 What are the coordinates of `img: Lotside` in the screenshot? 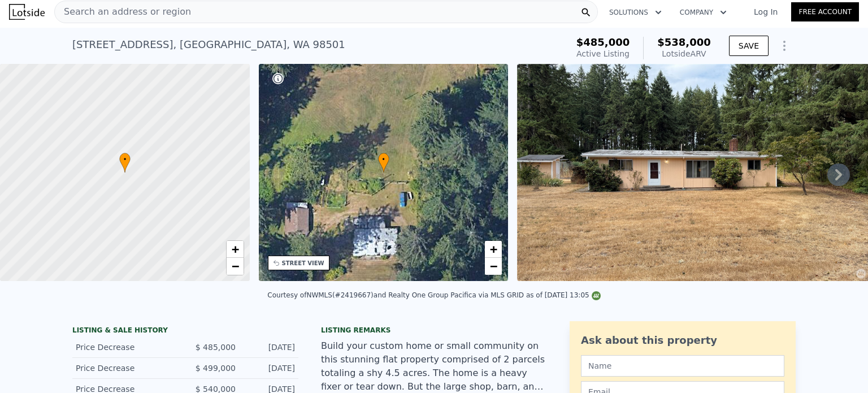 It's located at (27, 12).